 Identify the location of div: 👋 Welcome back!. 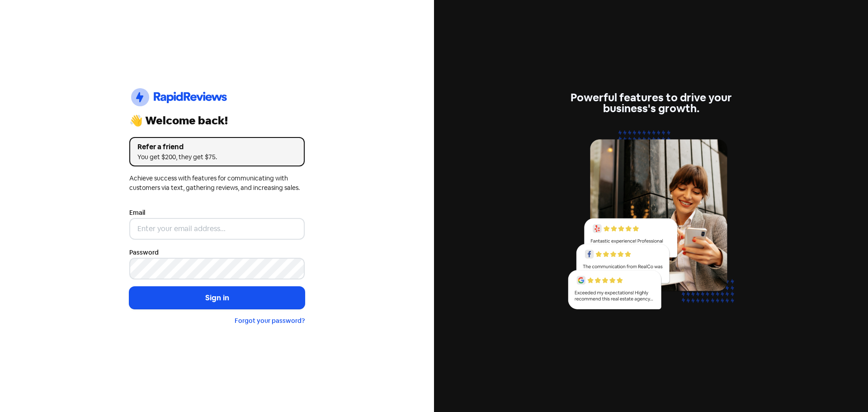
(217, 121).